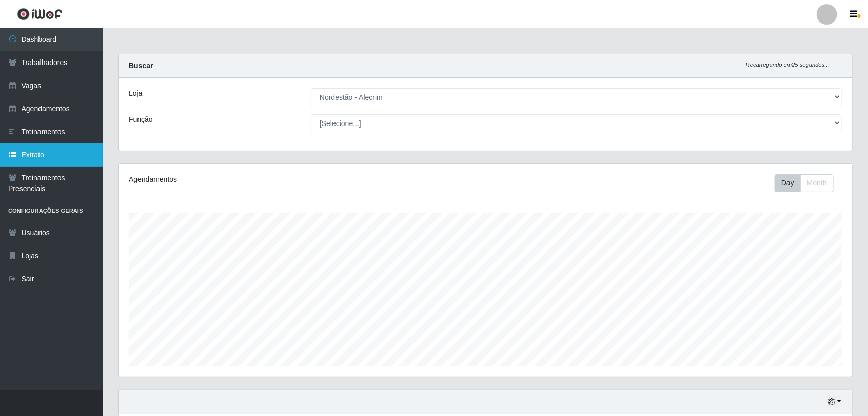  I want to click on i: Recarregando em 25 segundos..., so click(787, 65).